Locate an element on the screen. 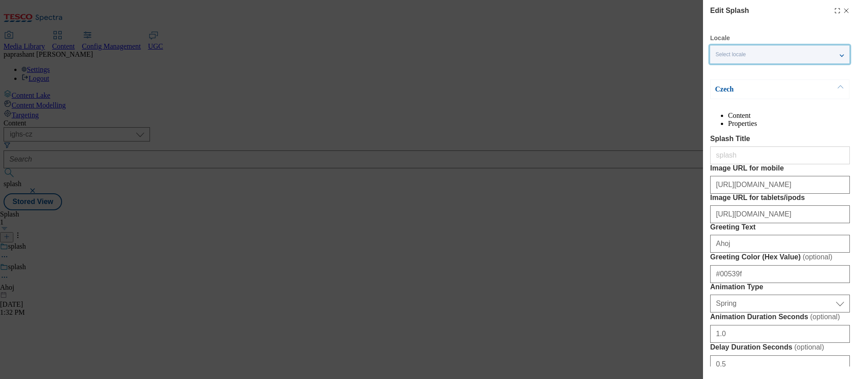 The width and height of the screenshot is (857, 379). label: Image URL for tablets/ipods is located at coordinates (780, 198).